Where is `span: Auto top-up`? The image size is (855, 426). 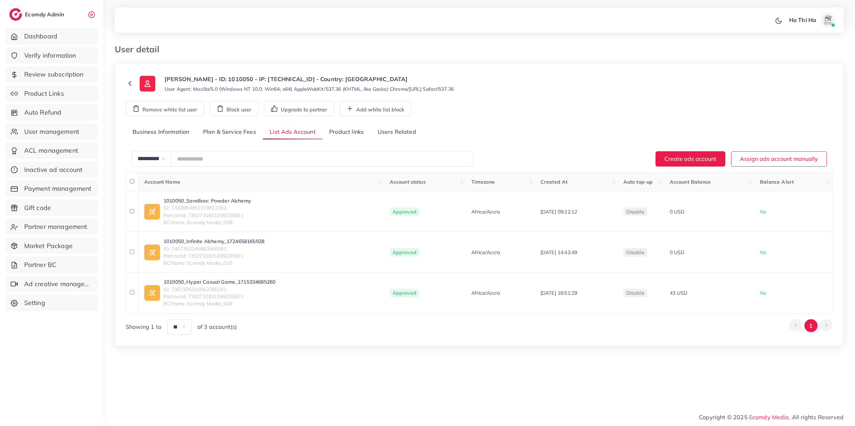
span: Auto top-up is located at coordinates (638, 182).